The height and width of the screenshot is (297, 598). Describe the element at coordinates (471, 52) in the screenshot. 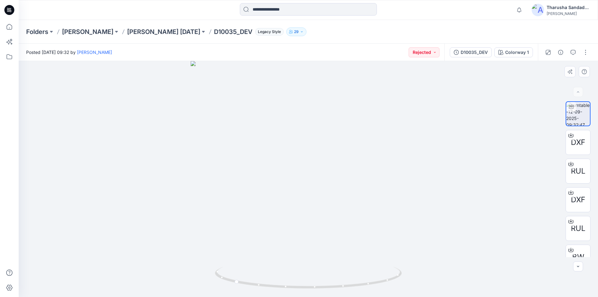

I see `button: D10035_DEV` at that location.